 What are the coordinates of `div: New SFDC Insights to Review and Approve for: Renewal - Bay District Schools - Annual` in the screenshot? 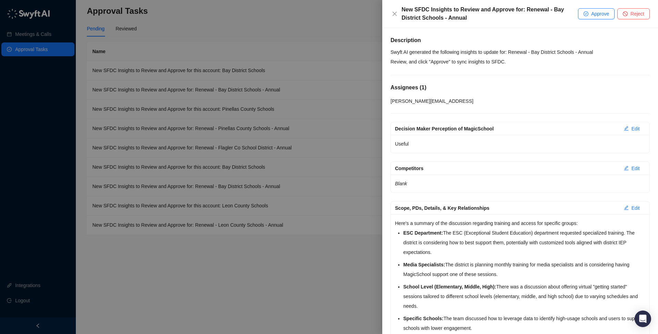 It's located at (490, 14).